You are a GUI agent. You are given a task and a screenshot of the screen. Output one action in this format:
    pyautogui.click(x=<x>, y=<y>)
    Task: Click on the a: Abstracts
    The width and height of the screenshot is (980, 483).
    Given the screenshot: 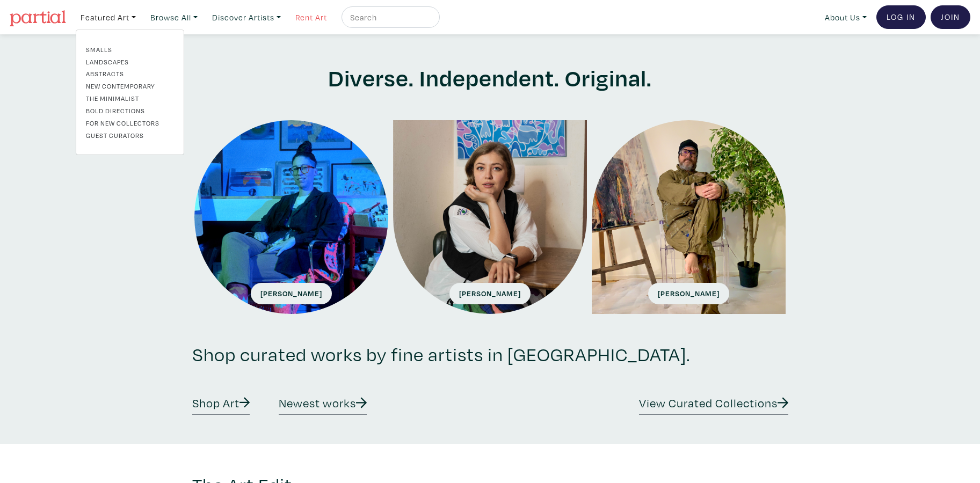 What is the action you would take?
    pyautogui.click(x=130, y=73)
    